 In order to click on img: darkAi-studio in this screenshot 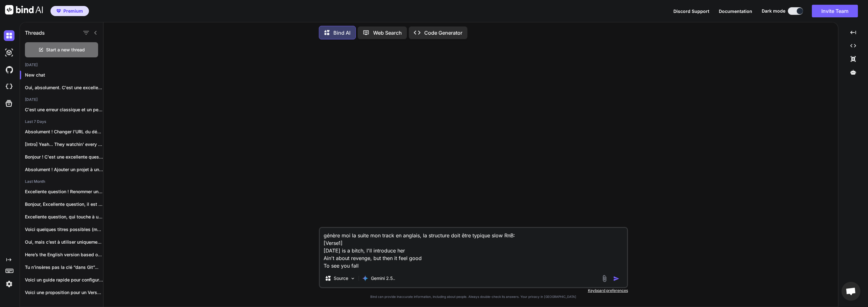, I will do `click(9, 53)`.